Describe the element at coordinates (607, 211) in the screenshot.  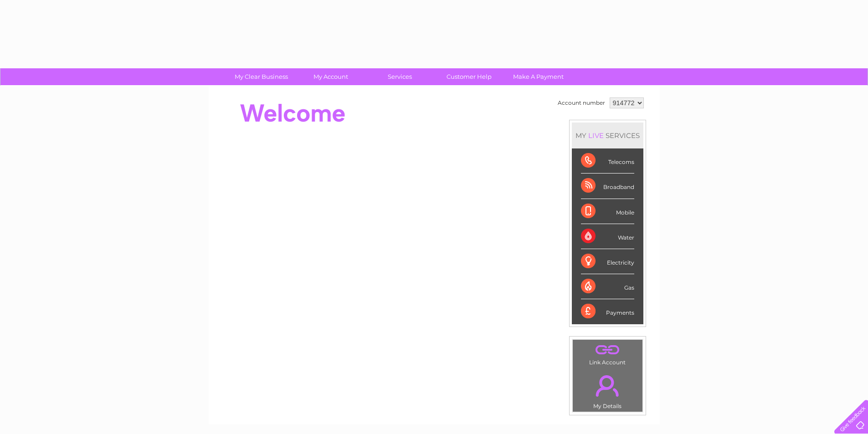
I see `div: Mobile` at that location.